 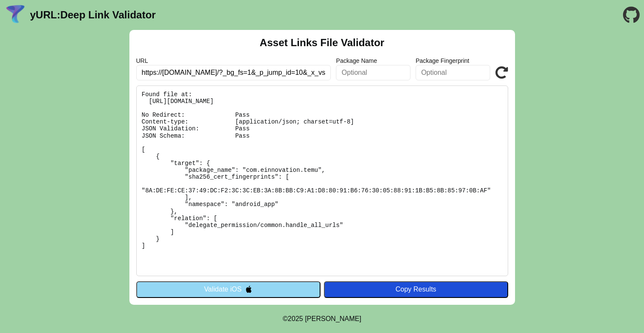 What do you see at coordinates (333, 319) in the screenshot?
I see `a: Michael Ibragimchayev's Personal Site` at bounding box center [333, 319].